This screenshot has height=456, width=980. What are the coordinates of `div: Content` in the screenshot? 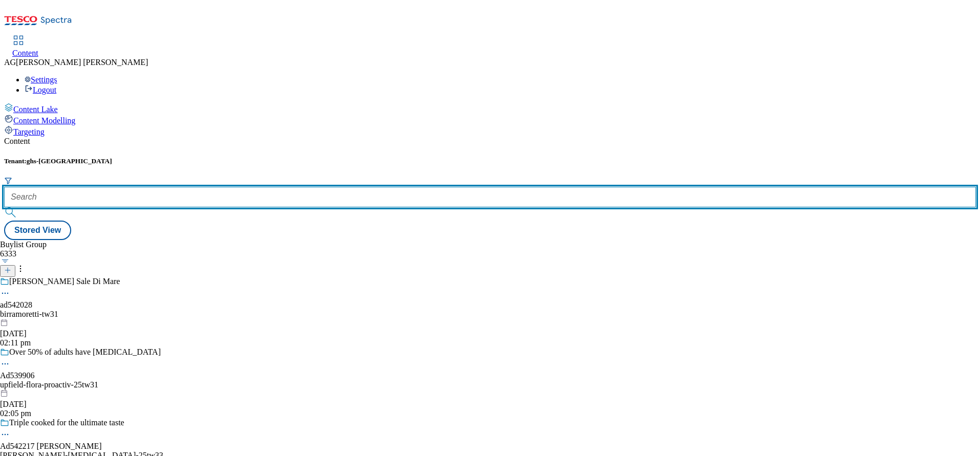 It's located at (490, 141).